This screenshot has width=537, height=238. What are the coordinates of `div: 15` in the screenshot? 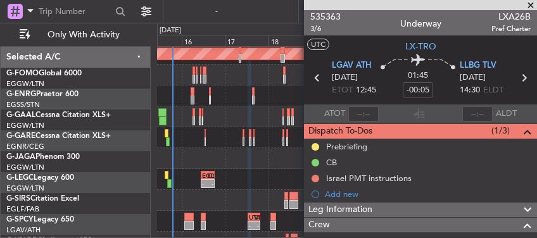 It's located at (160, 41).